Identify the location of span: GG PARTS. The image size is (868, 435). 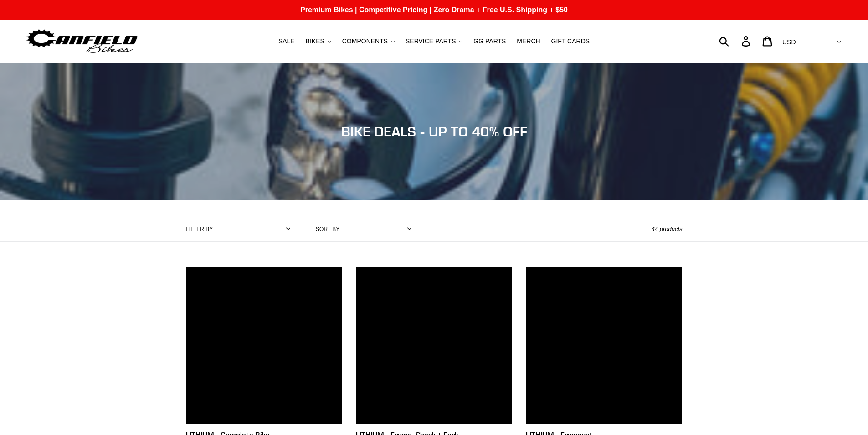
(489, 41).